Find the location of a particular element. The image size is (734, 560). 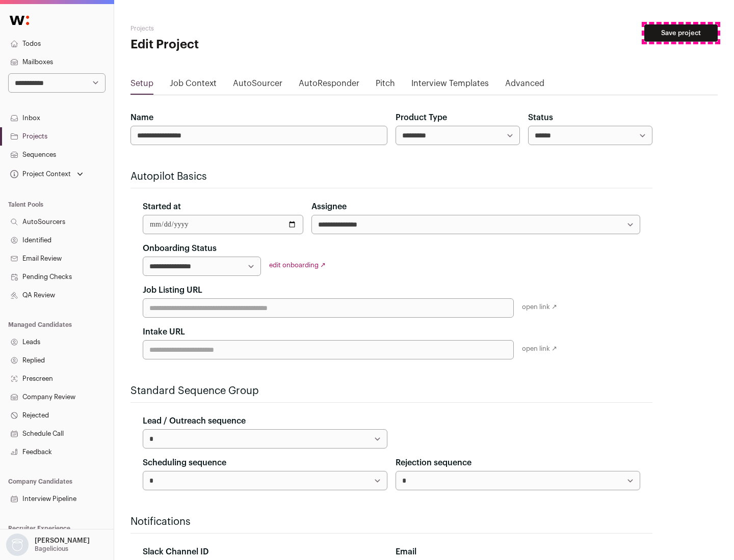

button: Save project is located at coordinates (681, 33).